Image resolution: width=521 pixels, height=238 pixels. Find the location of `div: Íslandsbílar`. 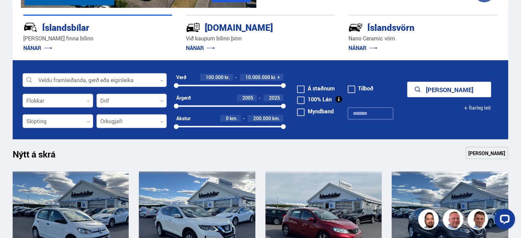

div: Íslandsbílar is located at coordinates (86, 27).